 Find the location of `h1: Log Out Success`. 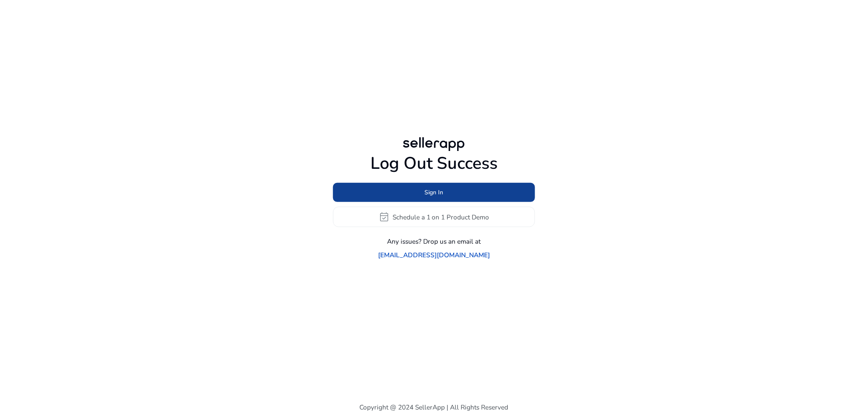

h1: Log Out Success is located at coordinates (434, 164).